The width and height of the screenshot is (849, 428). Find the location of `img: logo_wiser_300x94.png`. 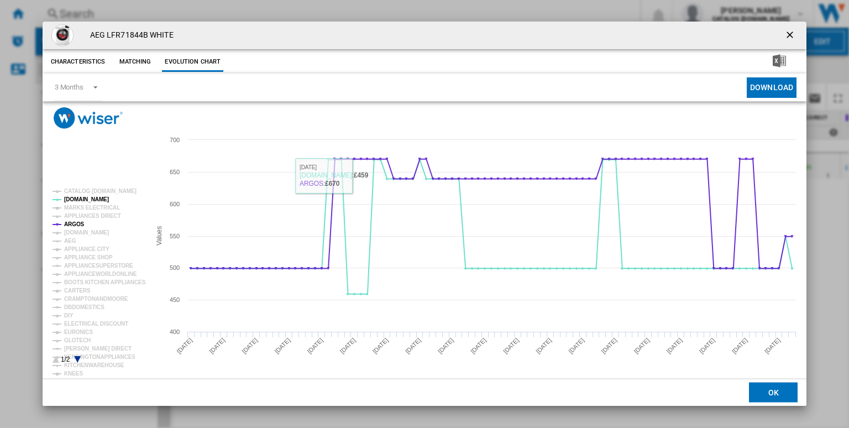

img: logo_wiser_300x94.png is located at coordinates (88, 118).